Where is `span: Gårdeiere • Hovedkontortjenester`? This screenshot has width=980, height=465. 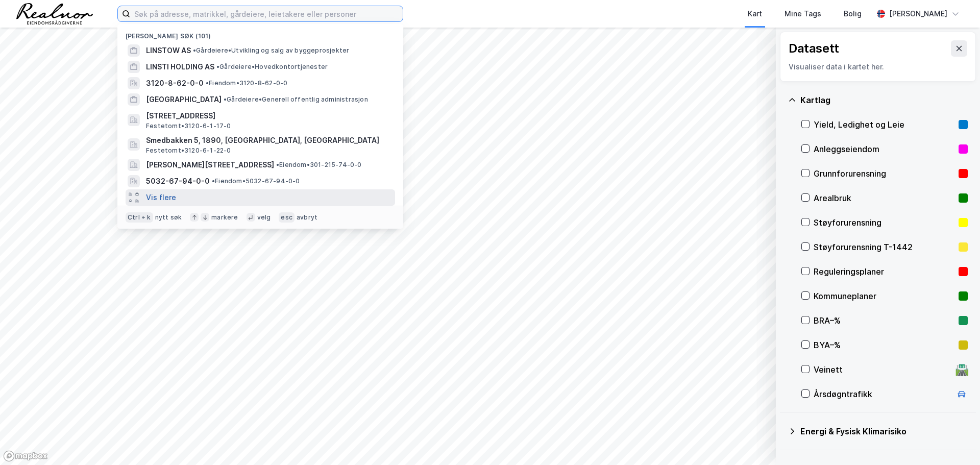
span: Gårdeiere • Hovedkontortjenester is located at coordinates (272, 67).